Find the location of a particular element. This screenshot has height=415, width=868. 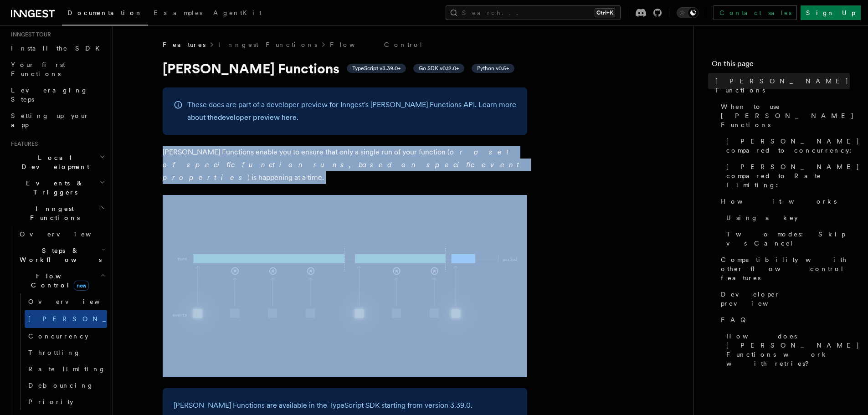

button: Toggle dark mode is located at coordinates (688, 13).